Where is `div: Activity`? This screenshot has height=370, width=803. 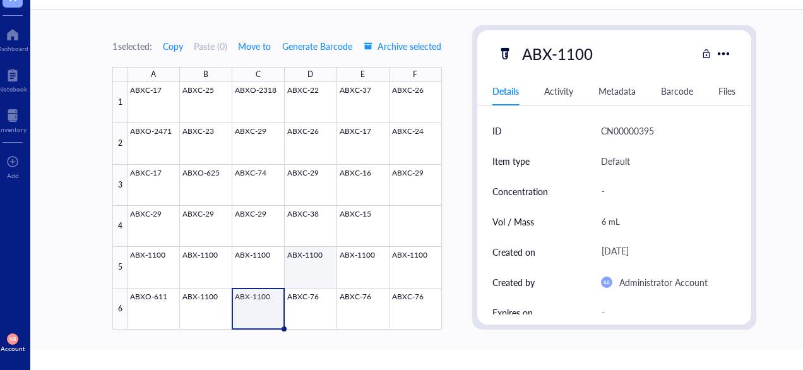 div: Activity is located at coordinates (559, 91).